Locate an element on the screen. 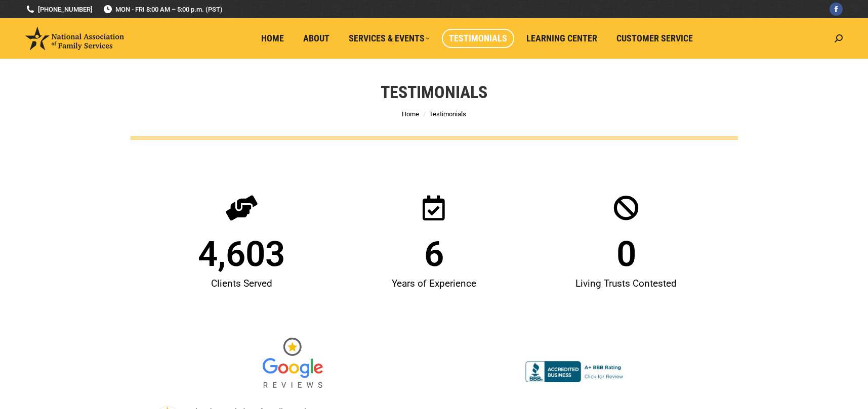  a: Facebook page opens in new window is located at coordinates (836, 9).